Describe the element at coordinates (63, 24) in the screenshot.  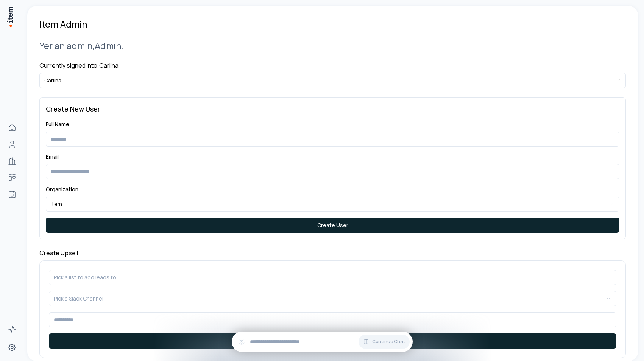
I see `h1: Item Admin` at that location.